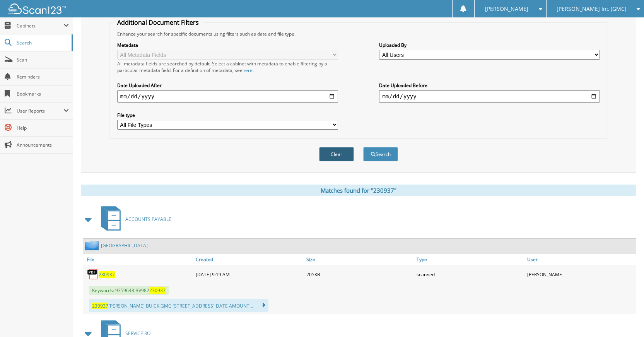 The height and width of the screenshot is (337, 644). I want to click on span: Help, so click(43, 128).